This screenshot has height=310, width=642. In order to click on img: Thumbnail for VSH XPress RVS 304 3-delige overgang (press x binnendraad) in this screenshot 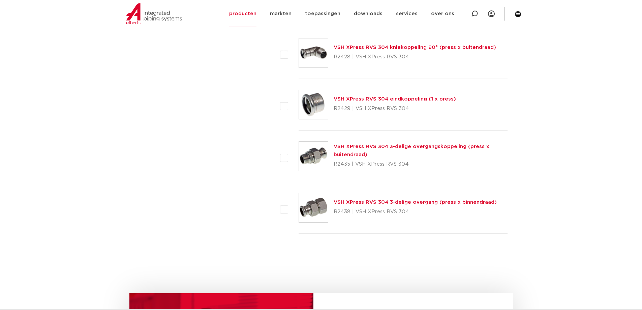, I will do `click(313, 207)`.